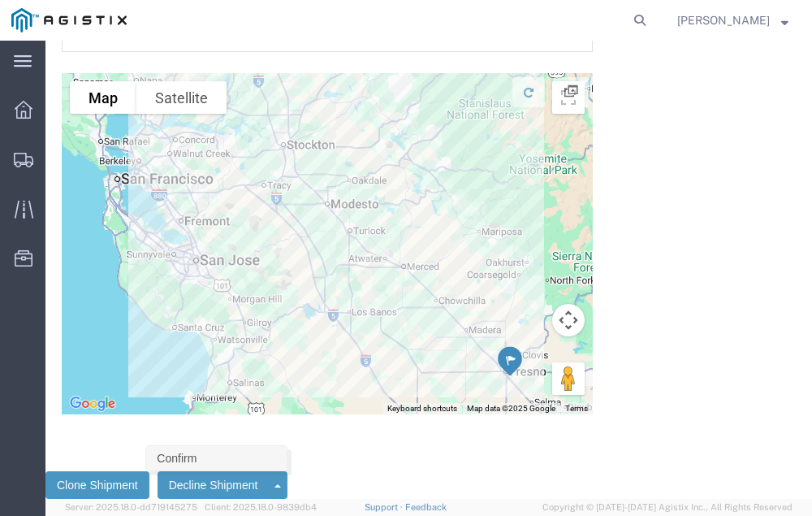  Describe the element at coordinates (131, 507) in the screenshot. I see `span: Server: 2025.18.0-dd719145275` at that location.